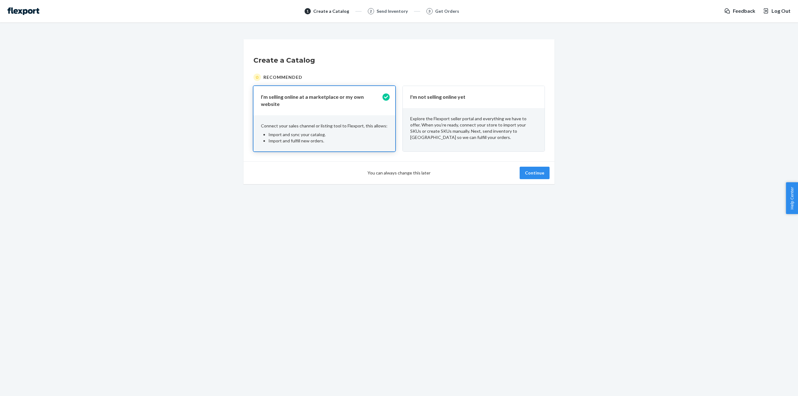 The height and width of the screenshot is (396, 798). What do you see at coordinates (399, 60) in the screenshot?
I see `h1: Create a Catalog` at bounding box center [399, 60].